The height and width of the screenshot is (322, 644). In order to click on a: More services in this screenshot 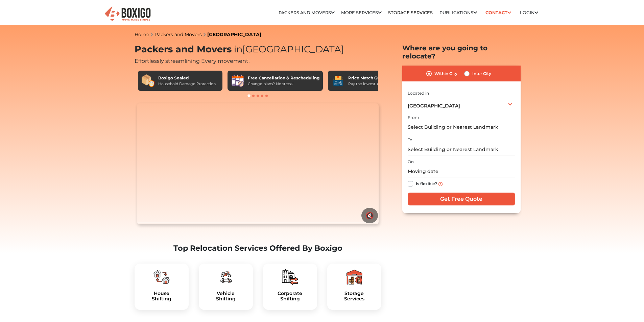, I will do `click(361, 13)`.